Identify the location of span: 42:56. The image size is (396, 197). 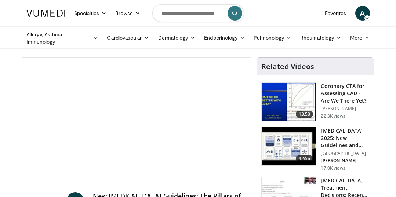
(304, 159).